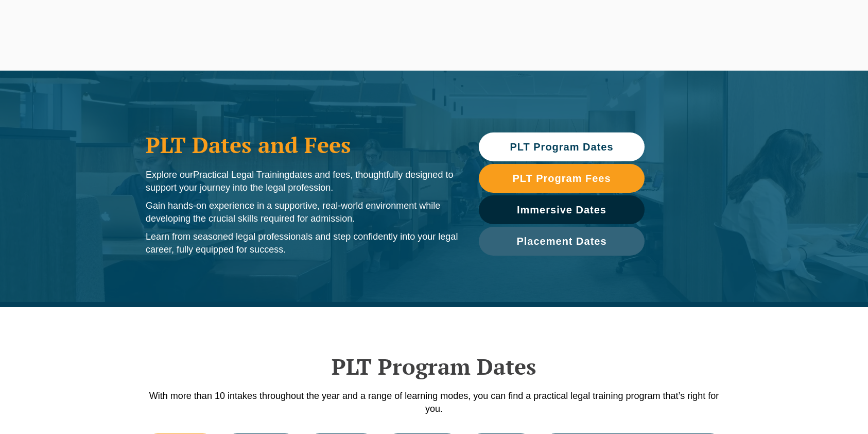 Image resolution: width=868 pixels, height=434 pixels. Describe the element at coordinates (434, 366) in the screenshot. I see `h2: PLT Program Dates` at that location.